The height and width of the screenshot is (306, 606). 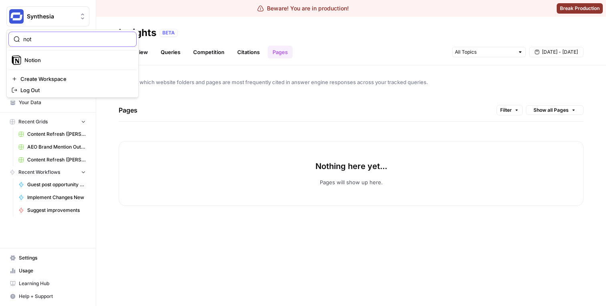 I want to click on span: Recent Workflows, so click(x=39, y=172).